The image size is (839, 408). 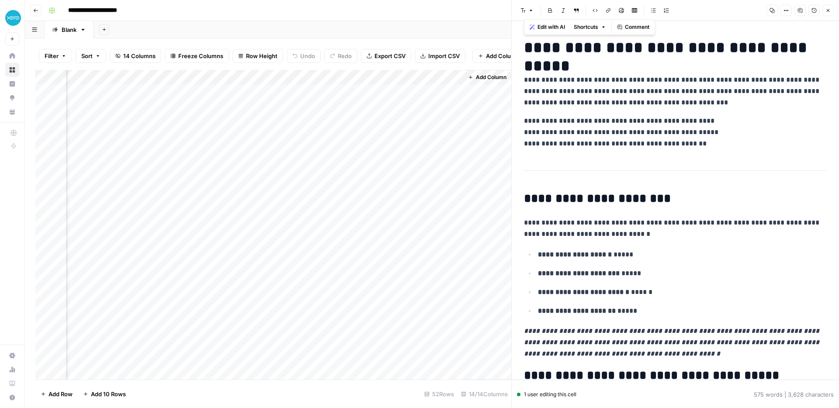 I want to click on span: Undo, so click(x=308, y=56).